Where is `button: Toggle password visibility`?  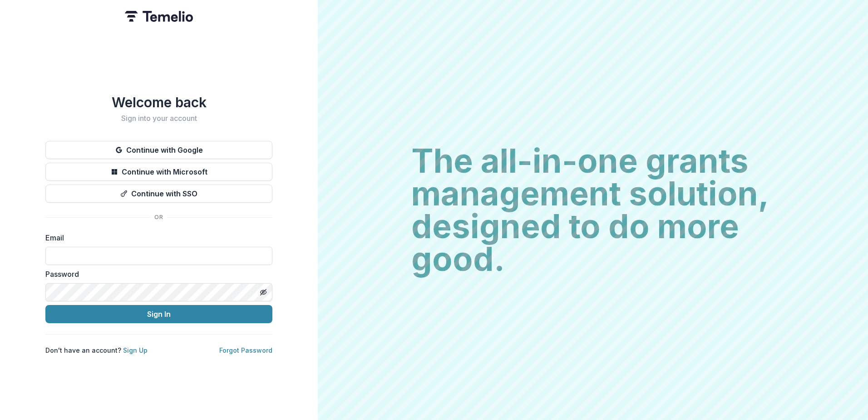 button: Toggle password visibility is located at coordinates (263, 292).